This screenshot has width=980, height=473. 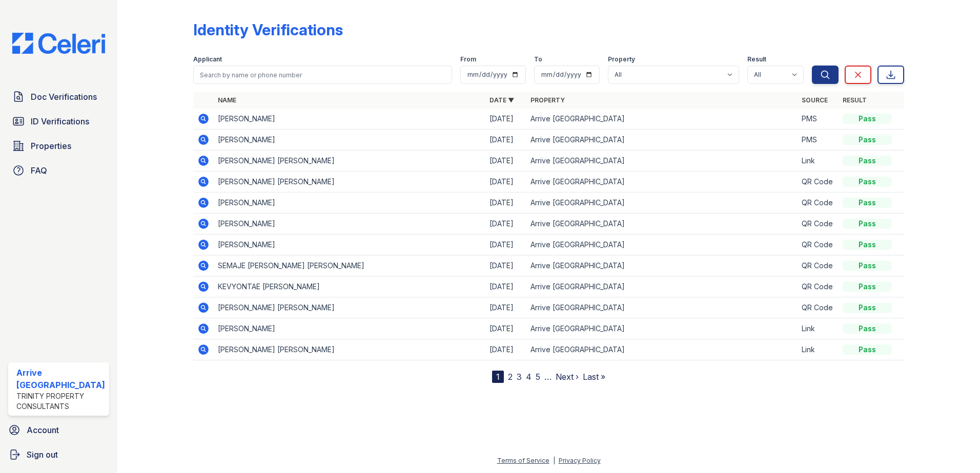 I want to click on a: Name, so click(x=228, y=100).